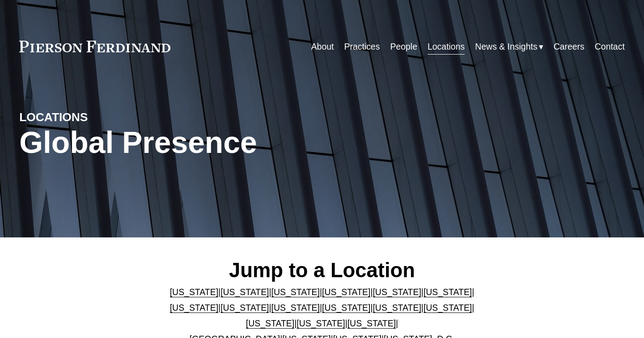  What do you see at coordinates (323, 46) in the screenshot?
I see `a: About` at bounding box center [323, 46].